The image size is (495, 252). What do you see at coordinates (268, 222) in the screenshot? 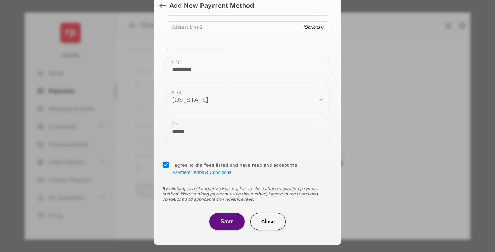
I see `button: Close` at bounding box center [268, 222].